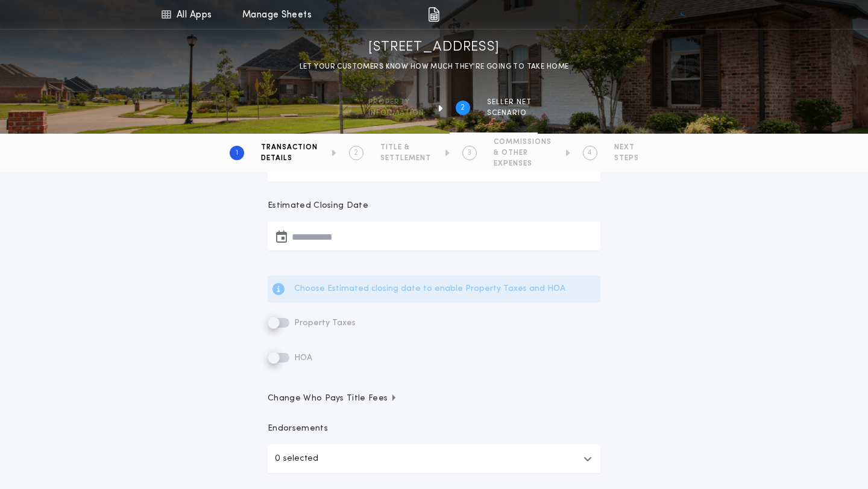 This screenshot has height=489, width=868. I want to click on p: Endorsements, so click(434, 429).